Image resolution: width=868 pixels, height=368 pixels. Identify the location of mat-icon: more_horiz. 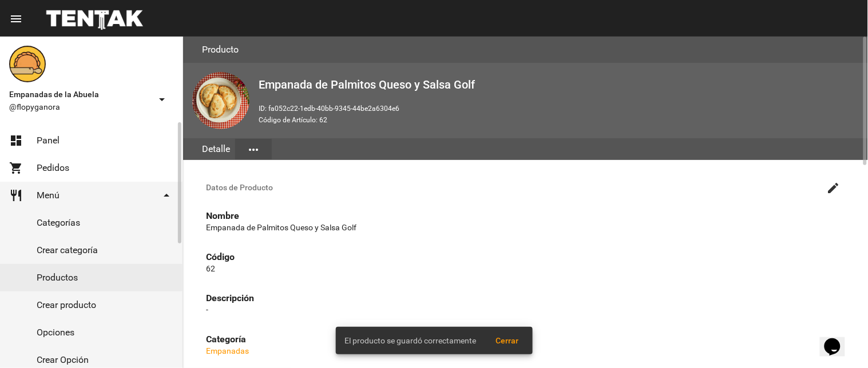
(254, 150).